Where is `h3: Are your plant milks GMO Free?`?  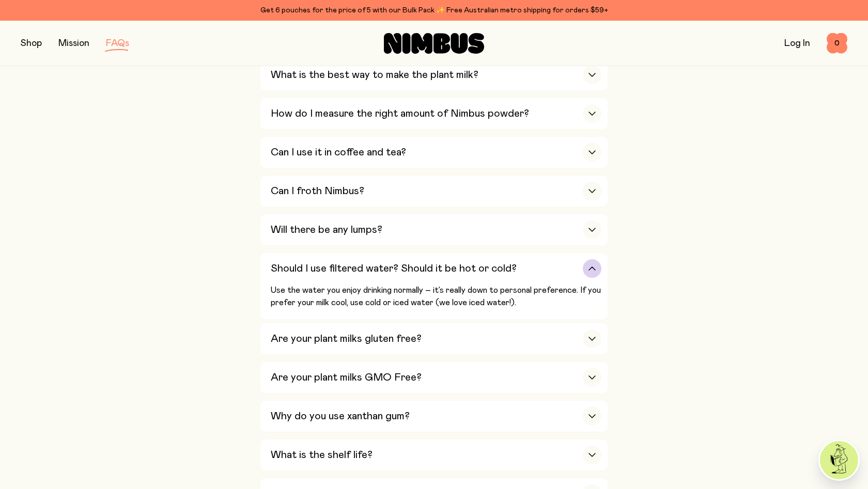 h3: Are your plant milks GMO Free? is located at coordinates (346, 377).